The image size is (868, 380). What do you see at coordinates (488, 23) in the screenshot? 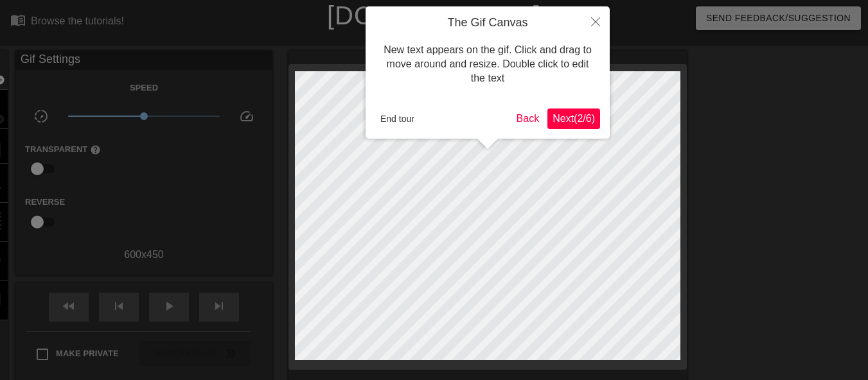
I see `h4: The Gif Canvas` at bounding box center [488, 23].